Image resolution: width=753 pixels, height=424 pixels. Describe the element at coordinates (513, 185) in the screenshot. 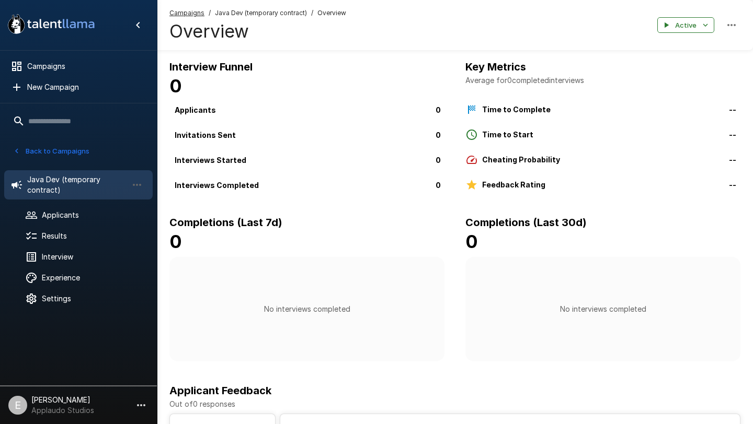

I see `b: Feedback Rating` at that location.